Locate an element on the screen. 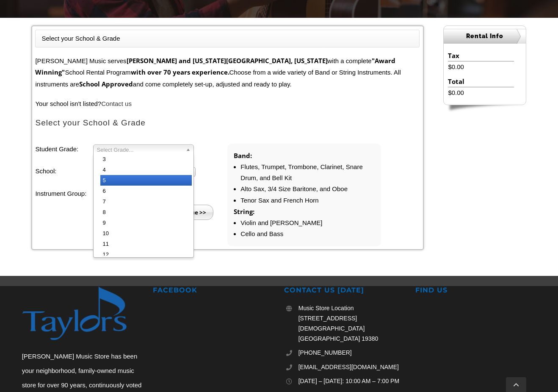  label: Instrument Group: is located at coordinates (64, 194).